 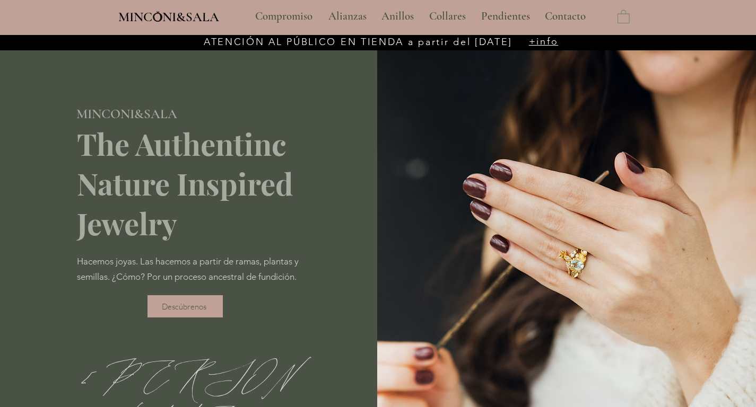 What do you see at coordinates (185, 183) in the screenshot?
I see `span: The Authentinc Nature Inspired Jewelry` at bounding box center [185, 183].